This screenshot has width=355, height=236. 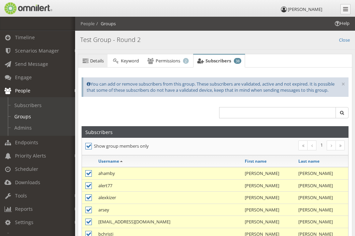 What do you see at coordinates (30, 156) in the screenshot?
I see `span: Priority Alerts` at bounding box center [30, 156].